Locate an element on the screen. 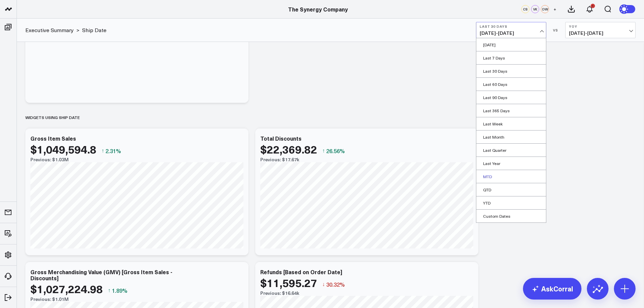 This screenshot has height=308, width=644. div: Previous: $1.03M is located at coordinates (137, 160).